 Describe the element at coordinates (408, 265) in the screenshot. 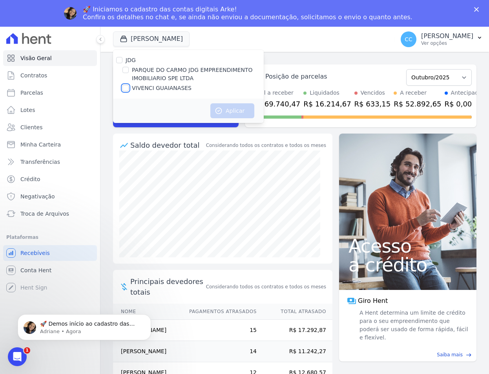

I see `span: a crédito` at that location.